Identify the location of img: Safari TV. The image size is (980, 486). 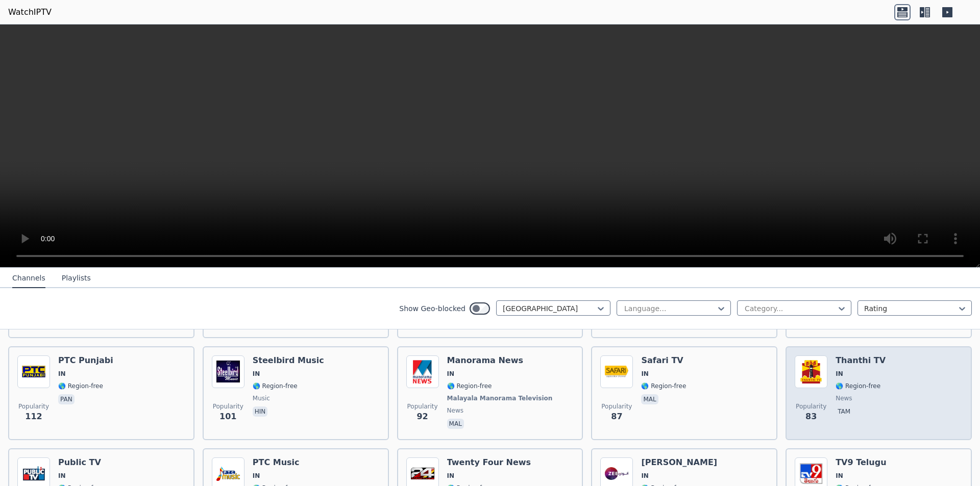
(616, 372).